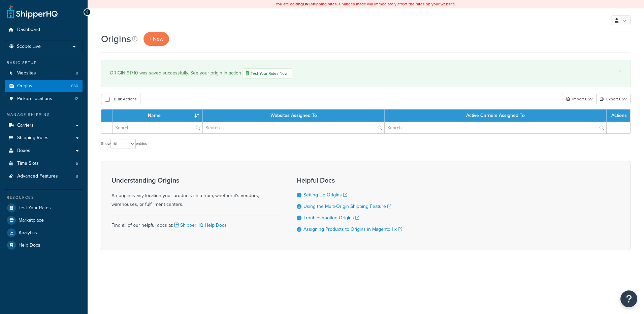 This screenshot has height=314, width=644. I want to click on a: Dashboard, so click(44, 30).